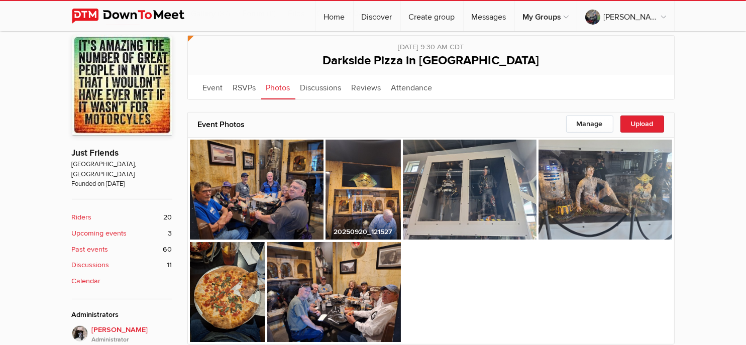 The image size is (746, 345). What do you see at coordinates (489, 16) in the screenshot?
I see `a: Messages` at bounding box center [489, 16].